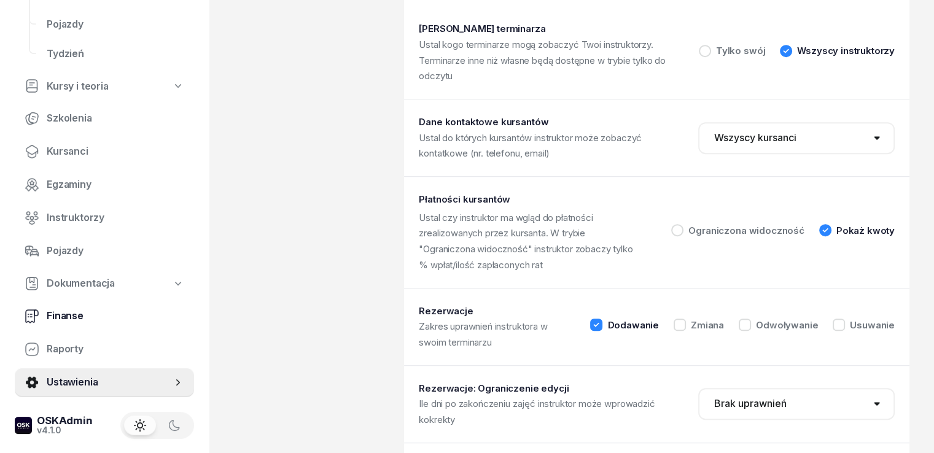 The image size is (934, 453). What do you see at coordinates (104, 185) in the screenshot?
I see `a: Egzaminy` at bounding box center [104, 185].